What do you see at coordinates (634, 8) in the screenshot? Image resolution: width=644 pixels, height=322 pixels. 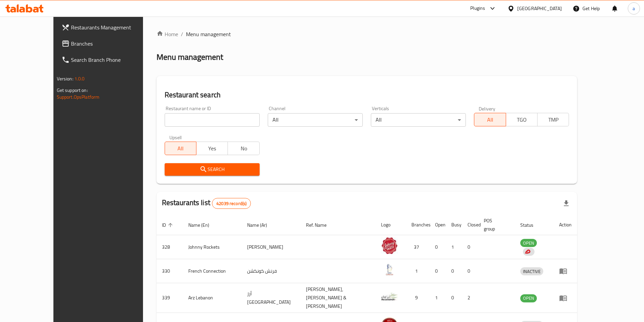 I see `span: a` at bounding box center [634, 8].